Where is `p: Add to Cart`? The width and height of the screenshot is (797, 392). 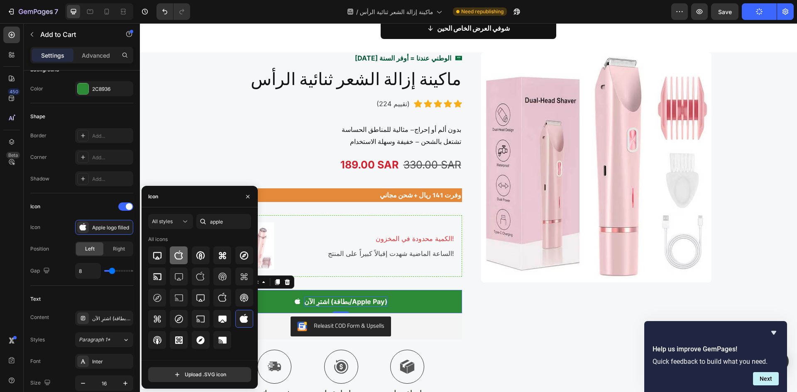
p: Add to Cart is located at coordinates (76, 34).